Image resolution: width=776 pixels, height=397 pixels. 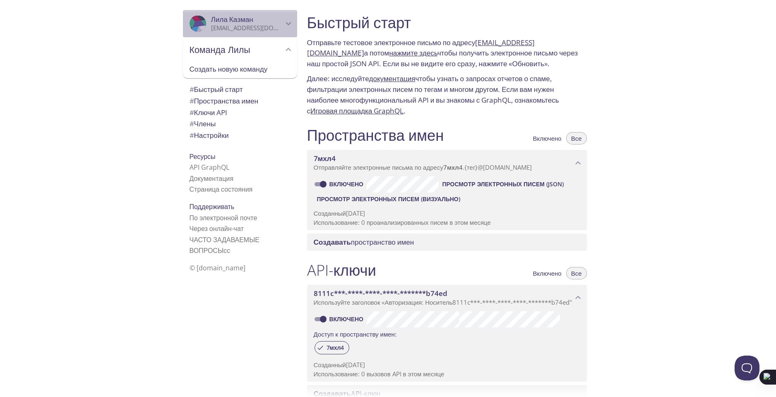 I want to click on a: Страница состояния, so click(x=221, y=189).